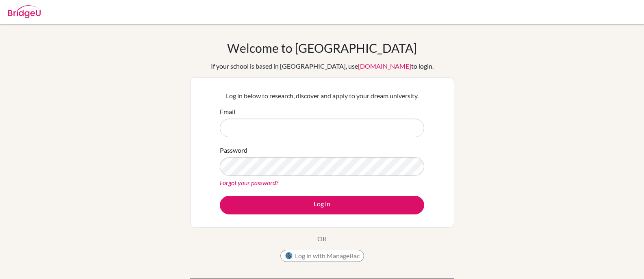 Image resolution: width=644 pixels, height=279 pixels. I want to click on a: Forgot your password?, so click(249, 182).